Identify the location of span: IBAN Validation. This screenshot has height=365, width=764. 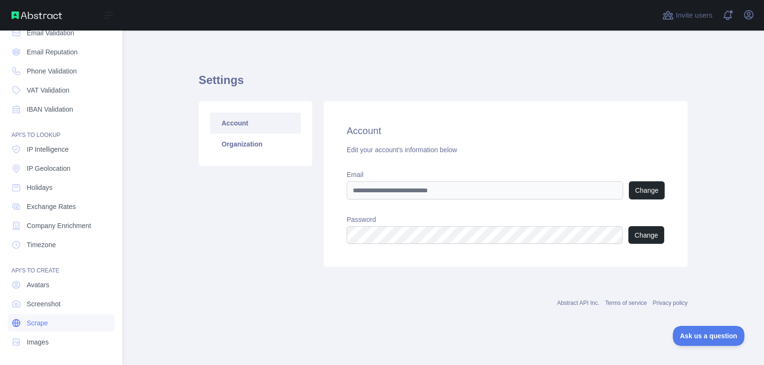
(50, 109).